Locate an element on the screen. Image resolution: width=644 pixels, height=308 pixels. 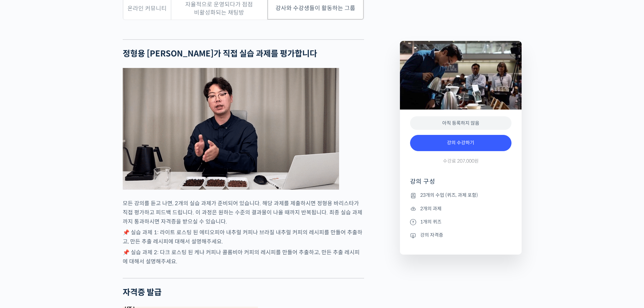
span: 홈 is located at coordinates (24, 227).